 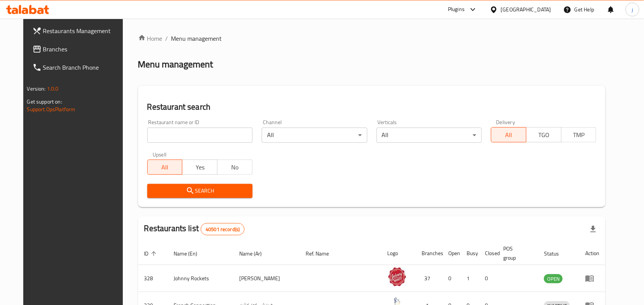 What do you see at coordinates (194, 229) in the screenshot?
I see `h2: Restaurants list` at bounding box center [194, 229].